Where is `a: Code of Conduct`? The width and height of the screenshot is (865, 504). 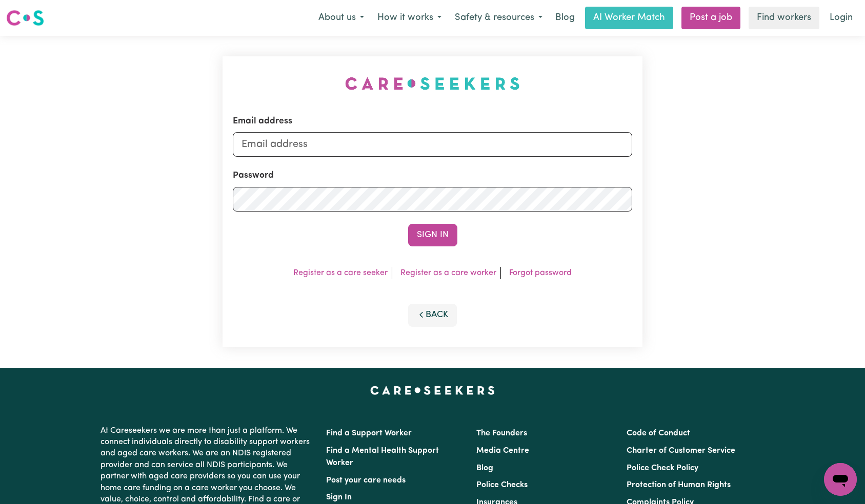 a: Code of Conduct is located at coordinates (658, 434).